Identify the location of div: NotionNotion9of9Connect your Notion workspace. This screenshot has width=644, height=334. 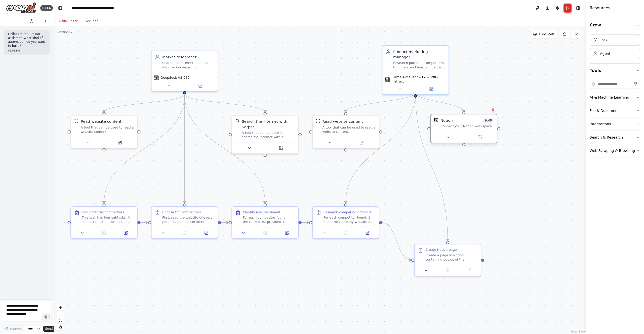
(464, 130).